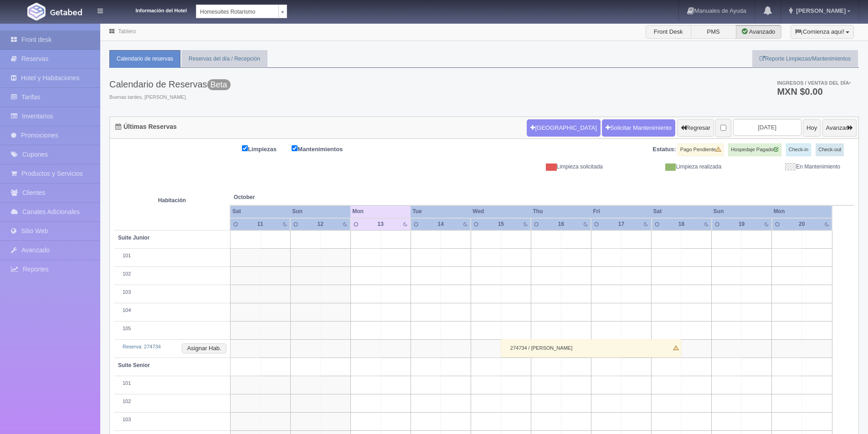  I want to click on label: Check-out, so click(830, 150).